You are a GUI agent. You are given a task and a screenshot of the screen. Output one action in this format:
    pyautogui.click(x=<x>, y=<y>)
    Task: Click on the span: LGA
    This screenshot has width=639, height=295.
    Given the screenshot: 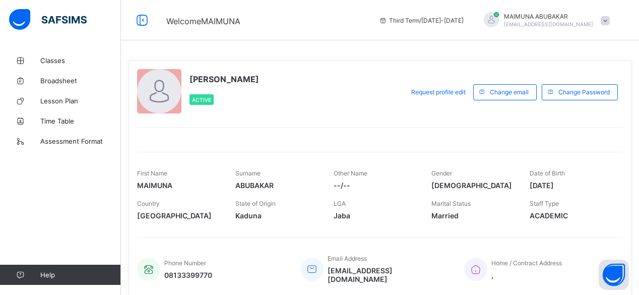 What is the action you would take?
    pyautogui.click(x=340, y=203)
    